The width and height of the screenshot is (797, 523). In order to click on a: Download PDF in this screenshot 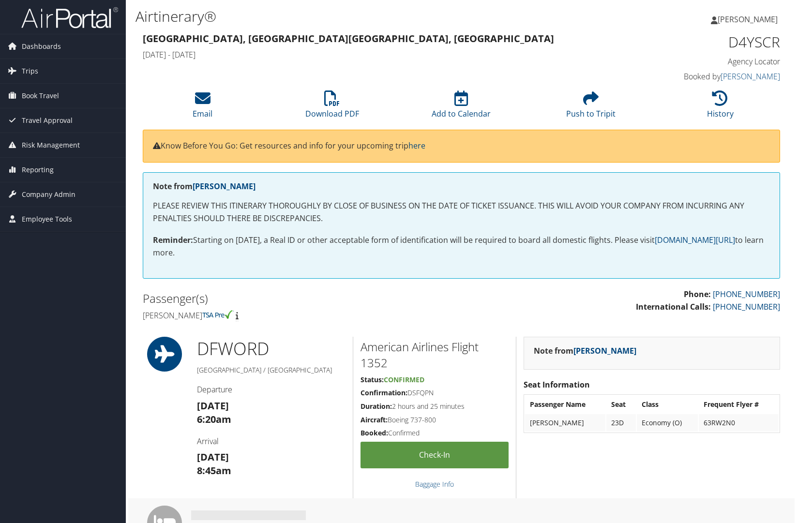, I will do `click(332, 107)`.